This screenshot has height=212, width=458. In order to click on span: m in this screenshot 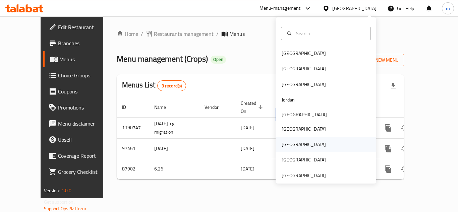, I will do `click(448, 8)`.